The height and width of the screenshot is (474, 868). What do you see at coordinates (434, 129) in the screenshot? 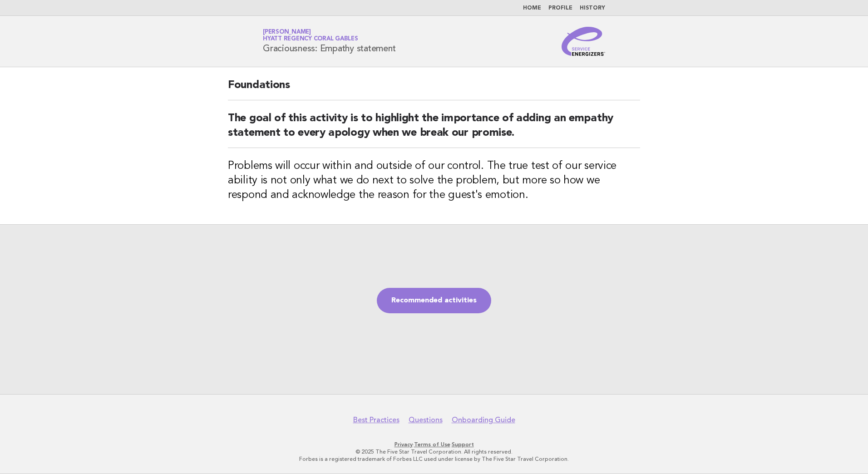
I see `h2: The goal of this activity is to highlight the importance of adding an empathy statement to every ...` at bounding box center [434, 129].